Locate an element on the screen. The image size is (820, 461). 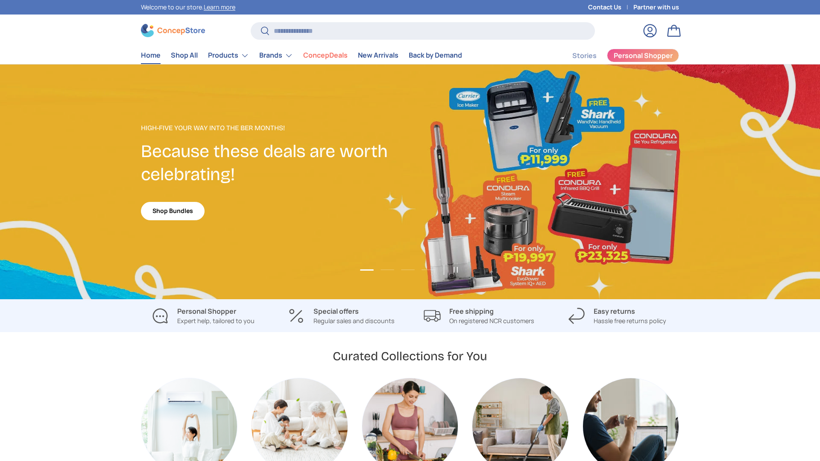
a: Shop Bundles is located at coordinates (173, 211).